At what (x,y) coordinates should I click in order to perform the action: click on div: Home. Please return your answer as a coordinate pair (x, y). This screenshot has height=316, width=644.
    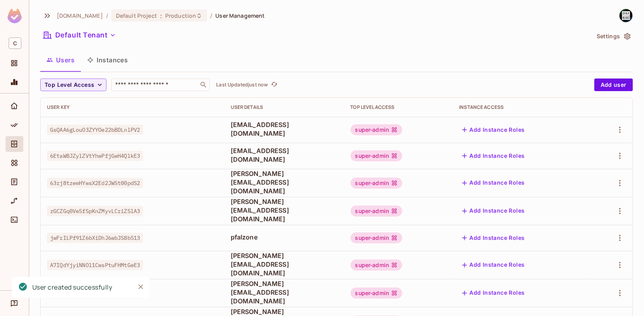
    Looking at the image, I should click on (14, 106).